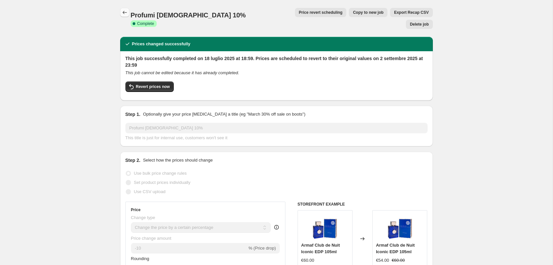 The image size is (553, 265). What do you see at coordinates (160, 173) in the screenshot?
I see `span: Use bulk price change rules` at bounding box center [160, 173].